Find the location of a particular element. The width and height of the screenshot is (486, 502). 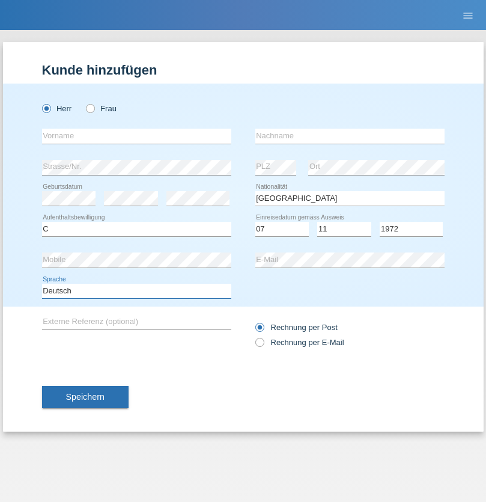

input: Frau is located at coordinates (90, 108).